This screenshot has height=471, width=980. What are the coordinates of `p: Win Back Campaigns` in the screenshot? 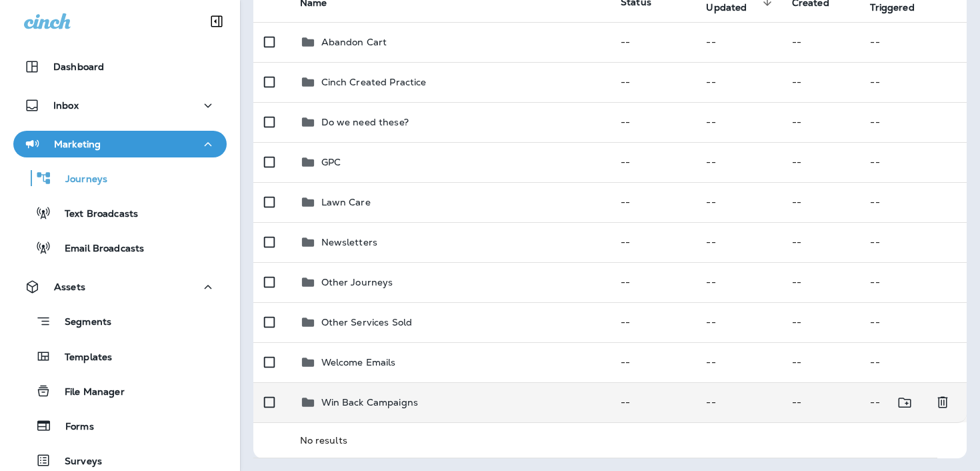 It's located at (370, 403).